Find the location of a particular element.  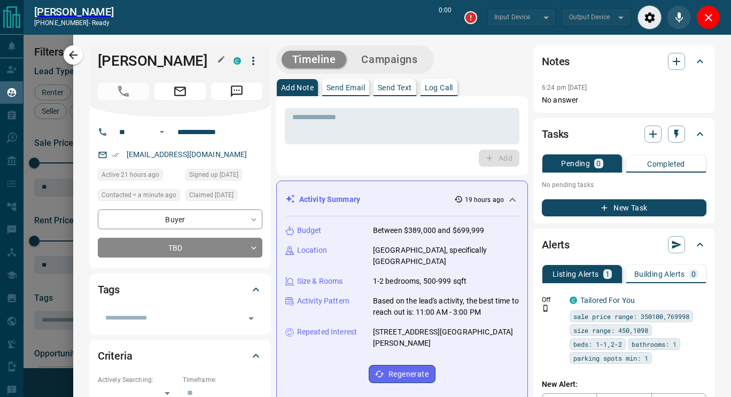

p: Activity Summary is located at coordinates (330, 199).